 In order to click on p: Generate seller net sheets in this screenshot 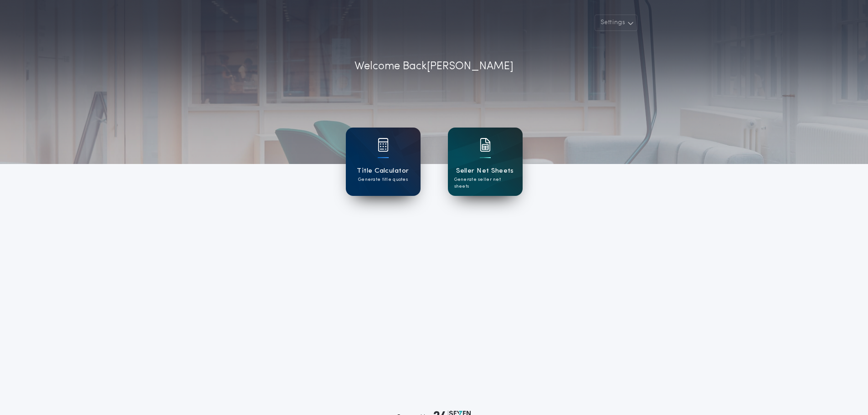, I will do `click(485, 183)`.